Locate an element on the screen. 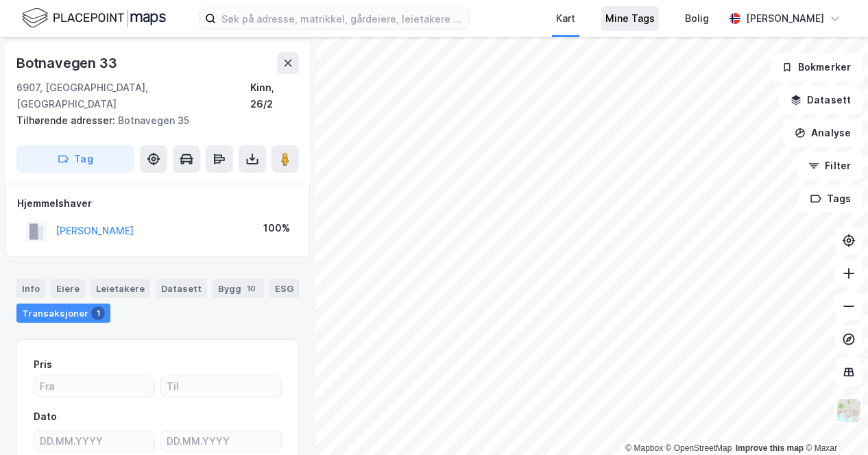 The image size is (868, 455). div: Kart is located at coordinates (565, 18).